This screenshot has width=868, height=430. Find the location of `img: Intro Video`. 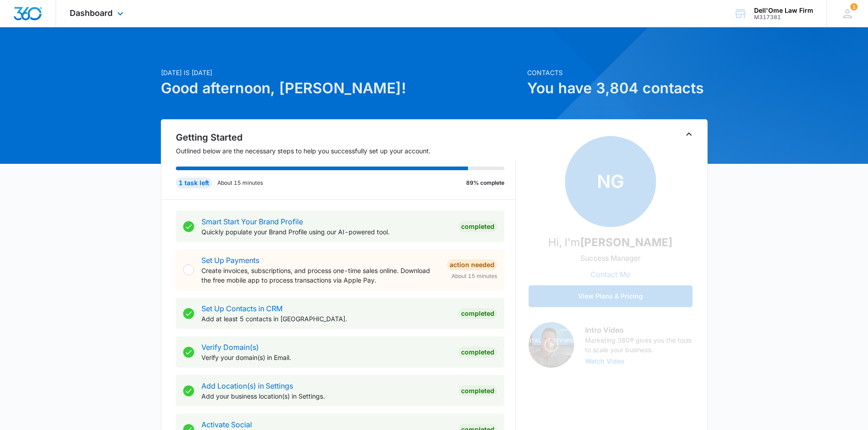

img: Intro Video is located at coordinates (551, 345).